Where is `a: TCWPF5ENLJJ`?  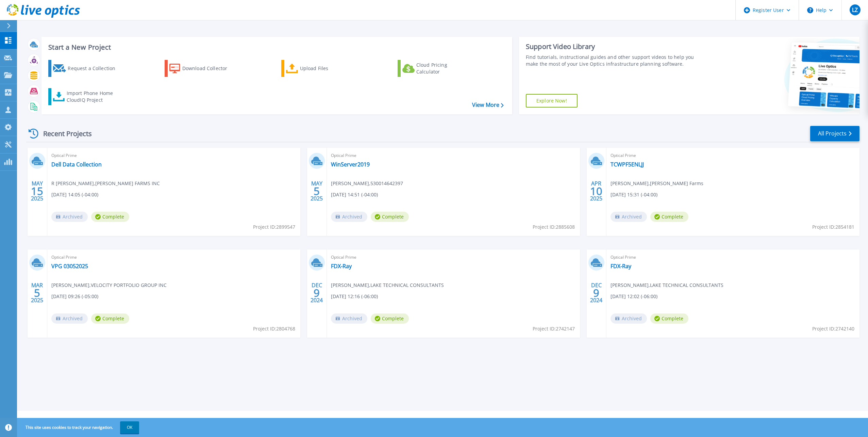 a: TCWPF5ENLJJ is located at coordinates (627, 164).